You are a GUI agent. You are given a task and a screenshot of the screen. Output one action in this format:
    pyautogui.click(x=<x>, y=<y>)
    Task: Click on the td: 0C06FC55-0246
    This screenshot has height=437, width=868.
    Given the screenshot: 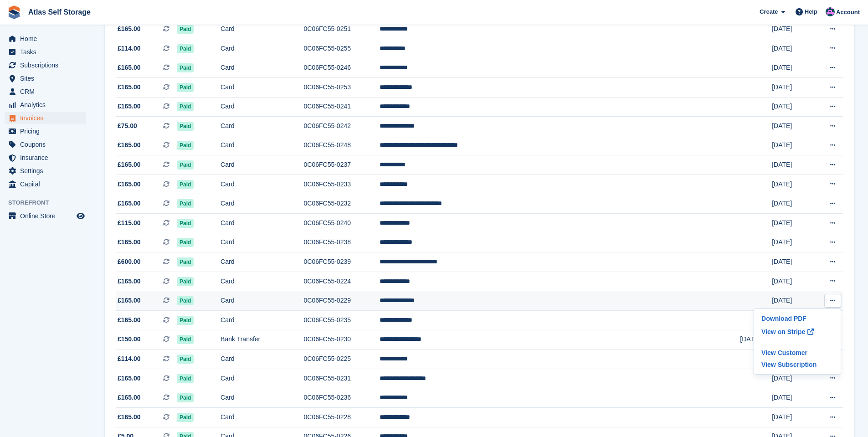 What is the action you would take?
    pyautogui.click(x=341, y=68)
    